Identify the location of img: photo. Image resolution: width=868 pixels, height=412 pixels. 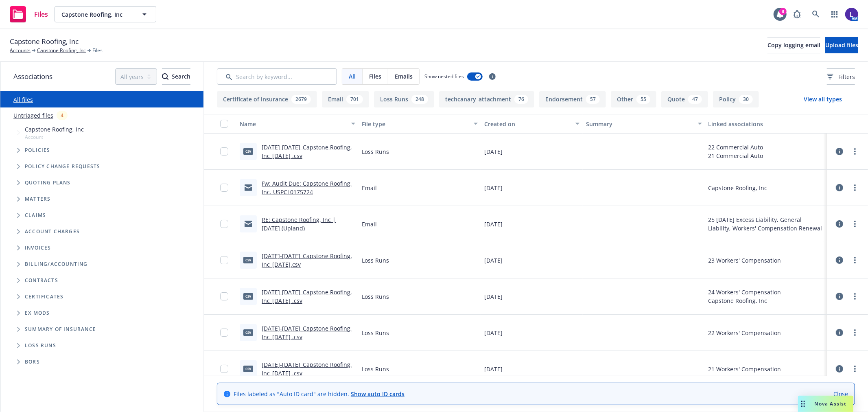
(852, 14).